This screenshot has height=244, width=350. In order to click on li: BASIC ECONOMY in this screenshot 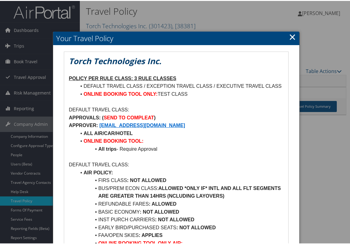, I will do `click(180, 212)`.